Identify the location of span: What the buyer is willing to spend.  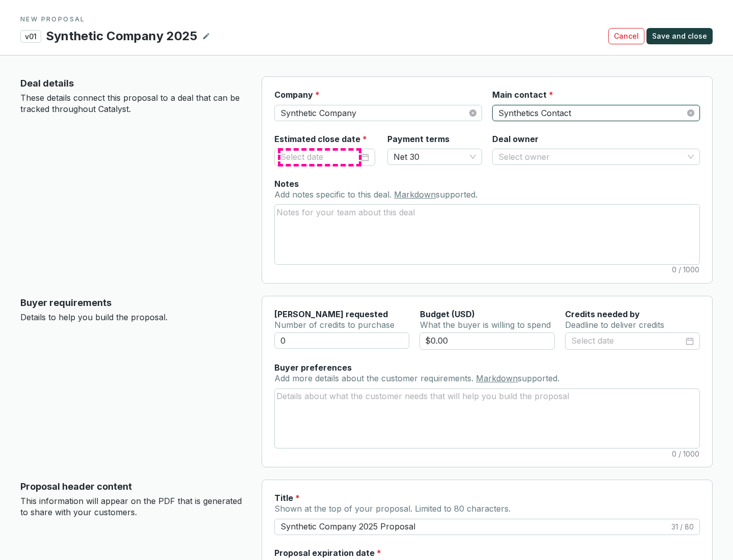
(485, 325).